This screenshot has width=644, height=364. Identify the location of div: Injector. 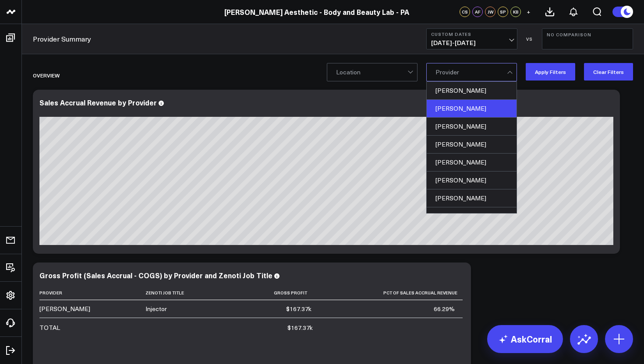
(156, 309).